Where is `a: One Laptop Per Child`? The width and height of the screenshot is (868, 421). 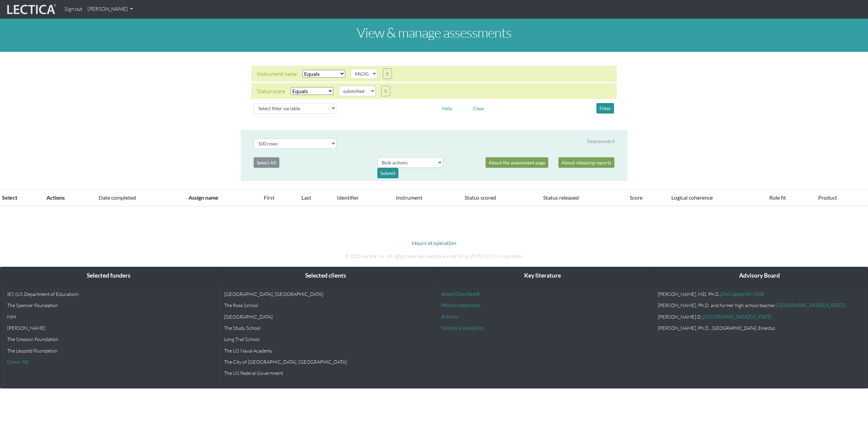
a: One Laptop Per Child is located at coordinates (742, 294).